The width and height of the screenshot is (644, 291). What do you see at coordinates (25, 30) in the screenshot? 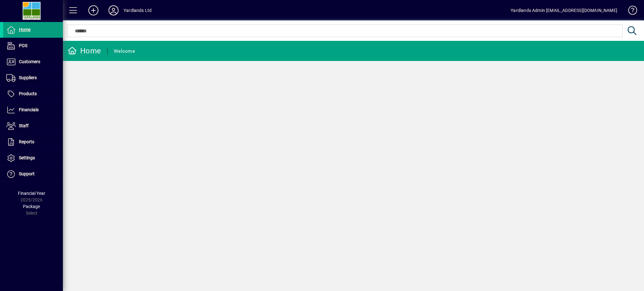
I see `span: Home` at bounding box center [25, 30].